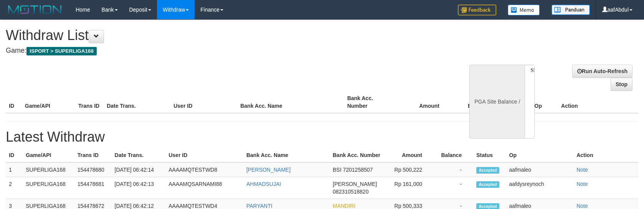 Image resolution: width=644 pixels, height=209 pixels. I want to click on a: AHMADSUJAI, so click(264, 184).